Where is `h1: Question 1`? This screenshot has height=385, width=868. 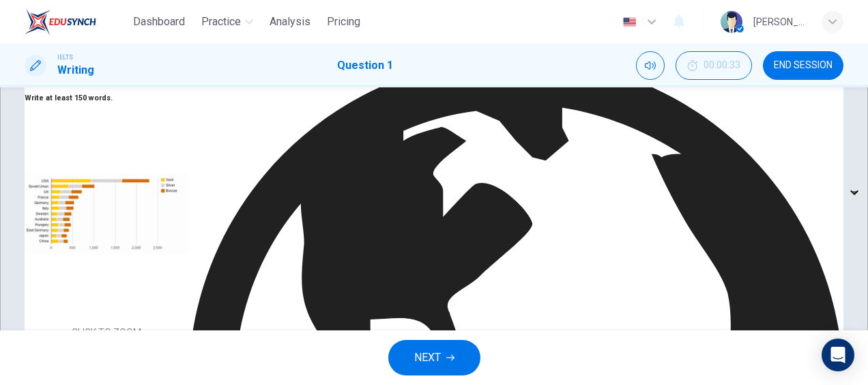
h1: Question 1 is located at coordinates (365, 66).